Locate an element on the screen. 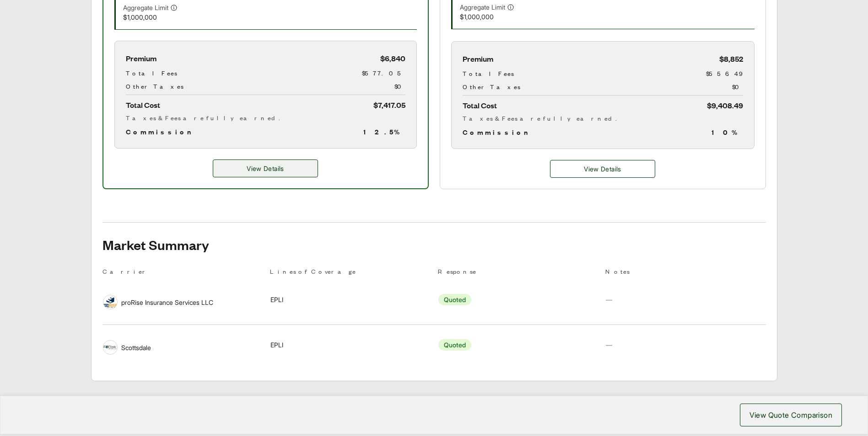  span: 12.5 % is located at coordinates (384, 132).